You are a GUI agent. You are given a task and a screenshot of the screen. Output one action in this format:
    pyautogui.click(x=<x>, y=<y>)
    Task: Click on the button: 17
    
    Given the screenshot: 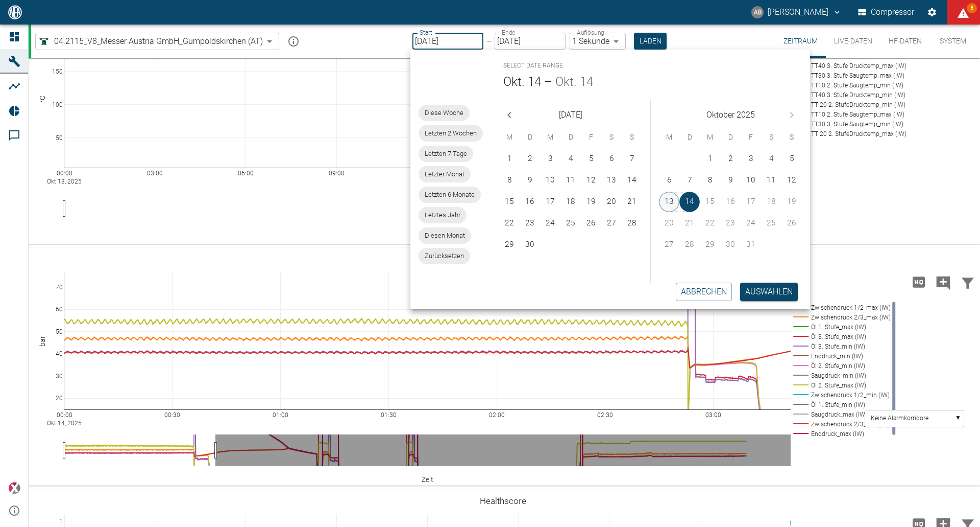 What is the action you would take?
    pyautogui.click(x=550, y=202)
    